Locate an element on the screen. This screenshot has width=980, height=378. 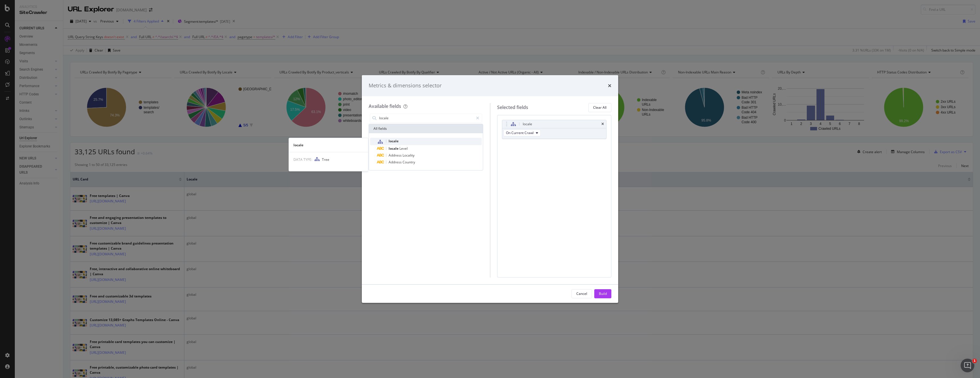
span: Locality is located at coordinates (408, 155).